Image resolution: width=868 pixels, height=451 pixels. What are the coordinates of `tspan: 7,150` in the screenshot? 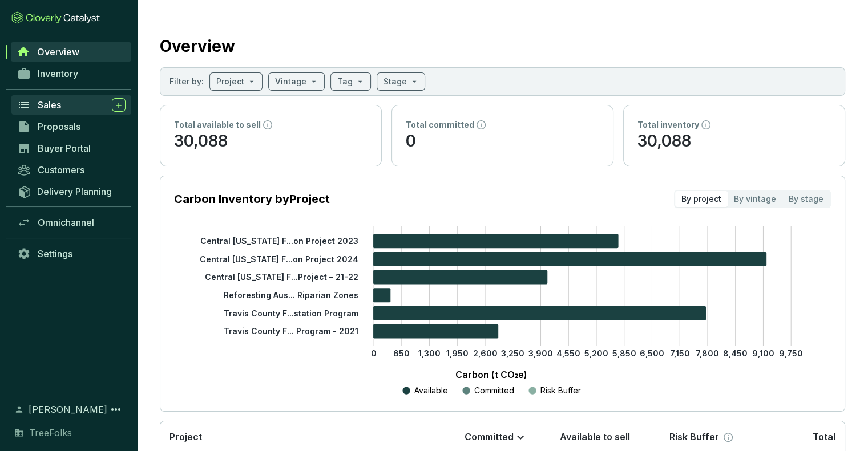 It's located at (680, 353).